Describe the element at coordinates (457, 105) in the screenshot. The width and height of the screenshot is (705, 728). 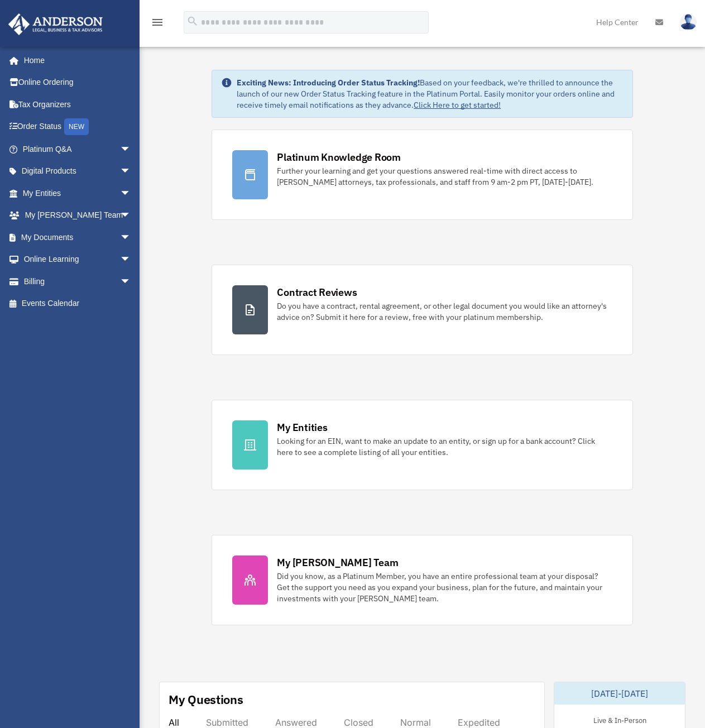
I see `a: Click Here to get started!` at that location.